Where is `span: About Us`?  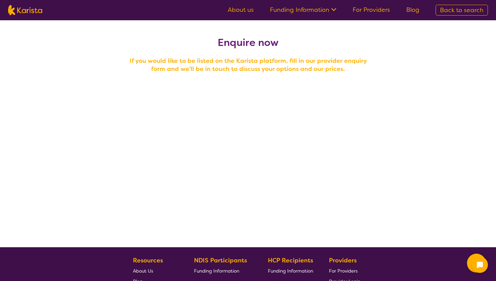 span: About Us is located at coordinates (143, 271).